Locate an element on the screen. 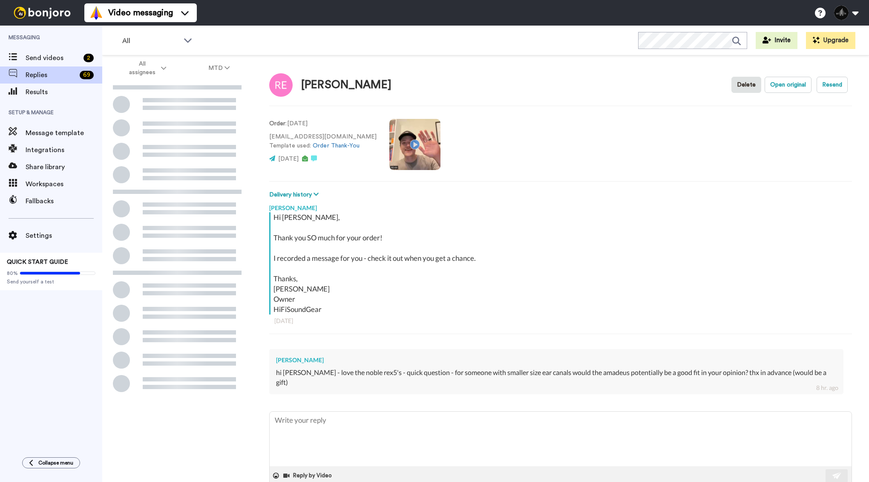 This screenshot has width=869, height=482. span: Collapse menu is located at coordinates (56, 463).